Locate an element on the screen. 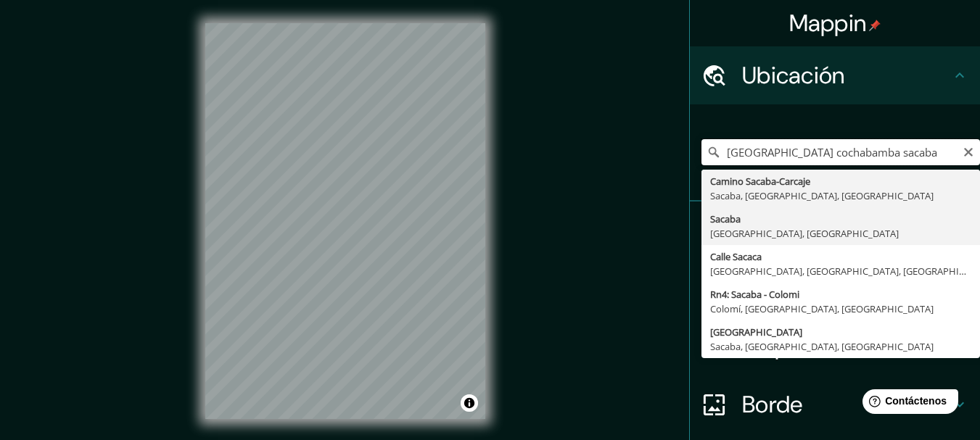 The height and width of the screenshot is (440, 980). img: pin-icon.png is located at coordinates (874, 25).